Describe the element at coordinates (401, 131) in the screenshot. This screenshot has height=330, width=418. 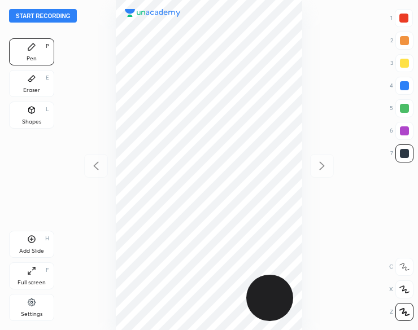
I see `div: 6` at that location.